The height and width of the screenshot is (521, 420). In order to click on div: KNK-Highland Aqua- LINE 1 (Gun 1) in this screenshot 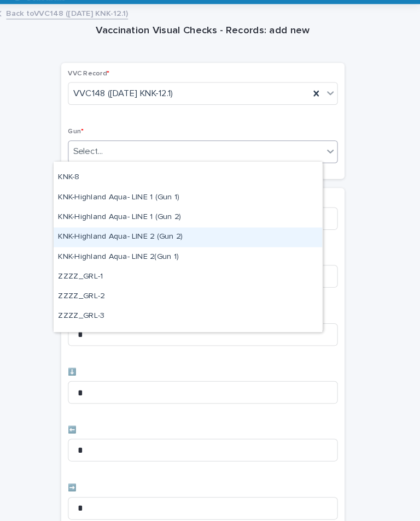, I will do `click(196, 209)`.